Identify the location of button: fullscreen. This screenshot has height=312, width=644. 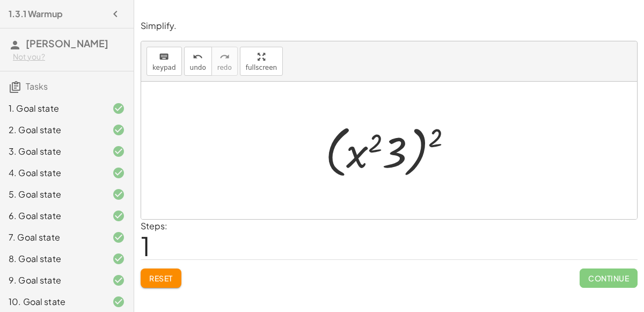
(261, 62).